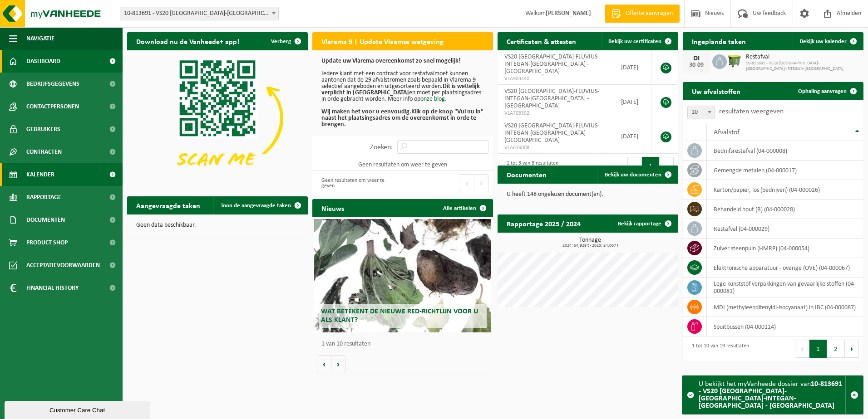 The width and height of the screenshot is (868, 419). Describe the element at coordinates (784, 267) in the screenshot. I see `td: elektronische apparatuur - overige (OVE) (04-000067)` at that location.